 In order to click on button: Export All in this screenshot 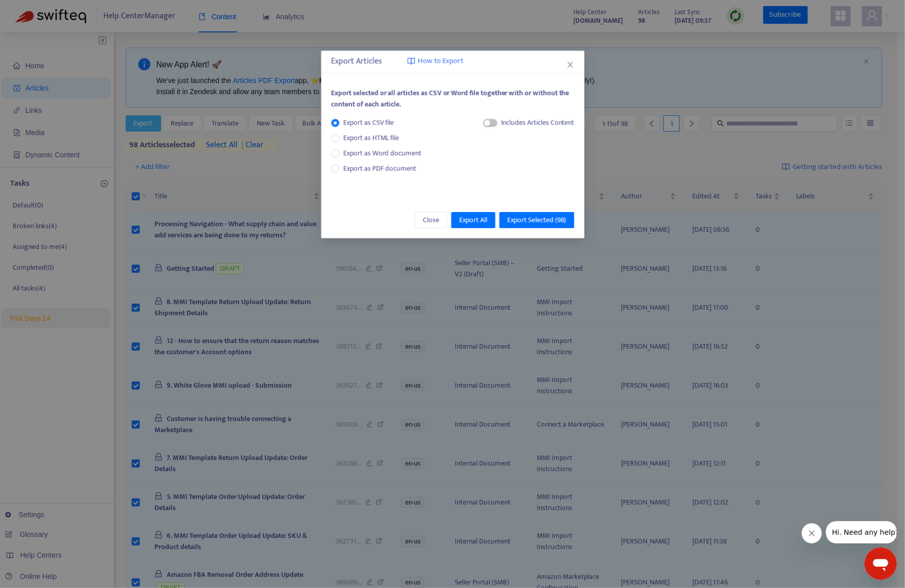, I will do `click(473, 220)`.